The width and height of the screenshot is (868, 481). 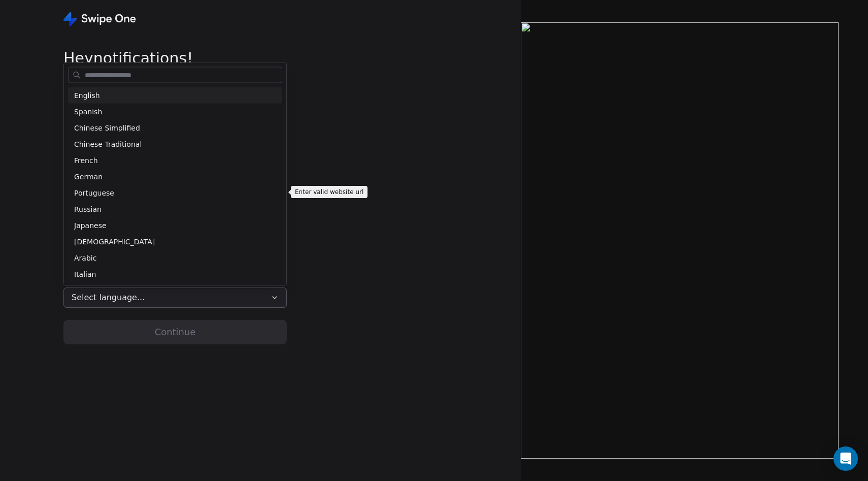 I want to click on span: Russian, so click(x=88, y=209).